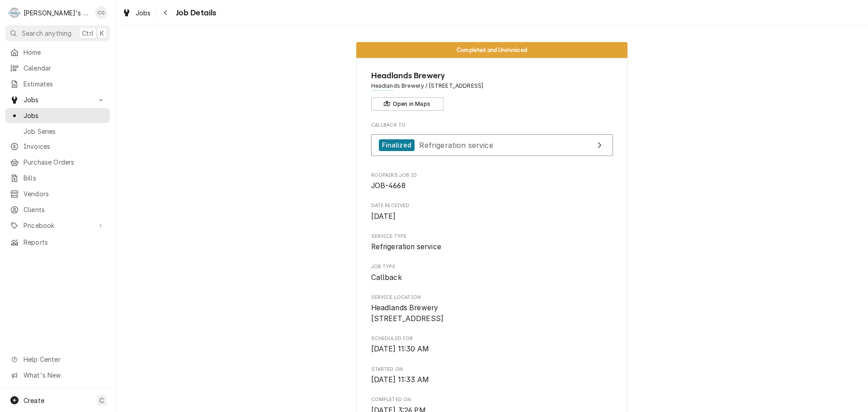  I want to click on button: Search anythingCtrlK, so click(58, 33).